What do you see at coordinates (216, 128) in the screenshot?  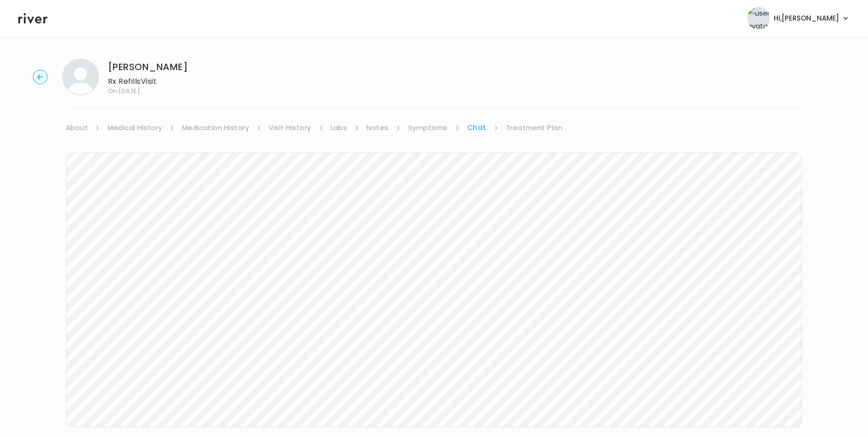 I see `a: Medication History` at bounding box center [216, 128].